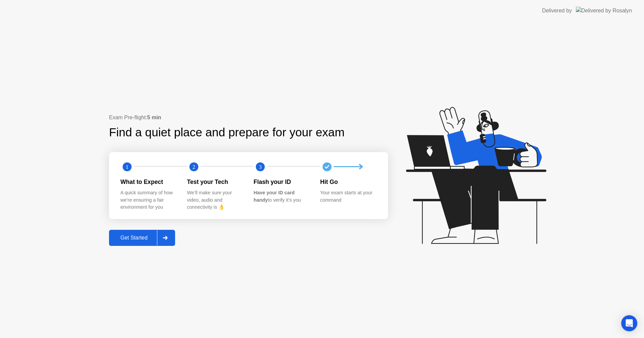 The width and height of the screenshot is (644, 338). What do you see at coordinates (249, 117) in the screenshot?
I see `div: Exam Pre-flight:` at bounding box center [249, 117].